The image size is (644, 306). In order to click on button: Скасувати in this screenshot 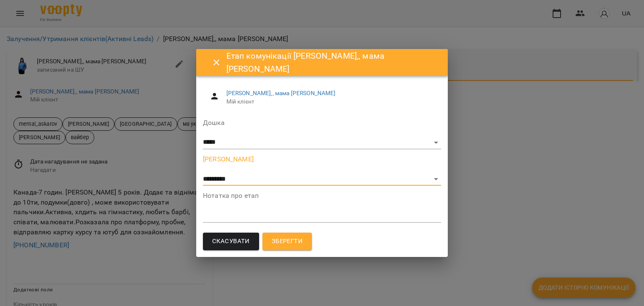, I will do `click(231, 241)`.